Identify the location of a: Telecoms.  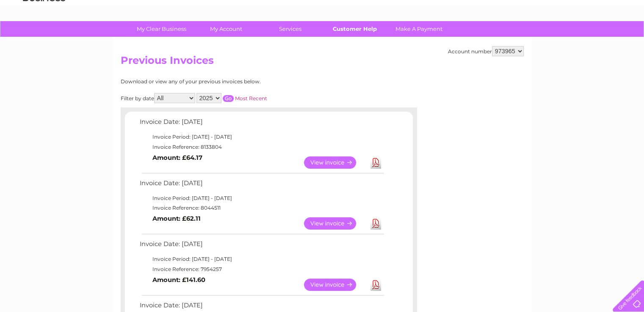
(552, 39).